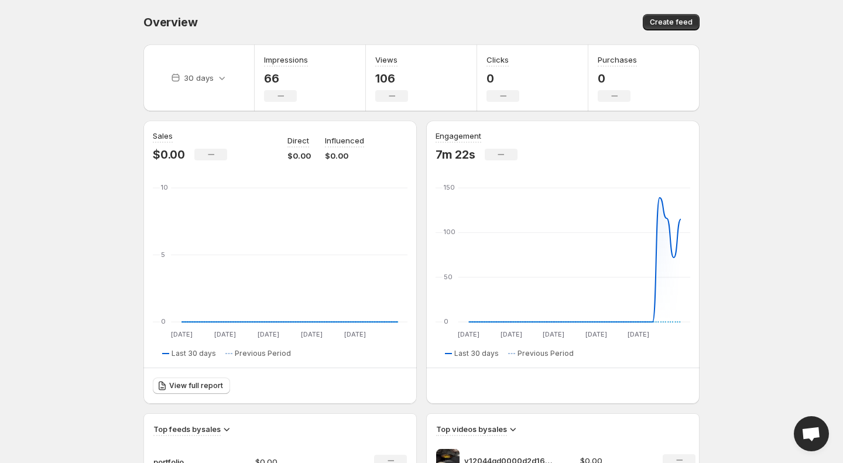  Describe the element at coordinates (163, 136) in the screenshot. I see `h3: Sales` at that location.